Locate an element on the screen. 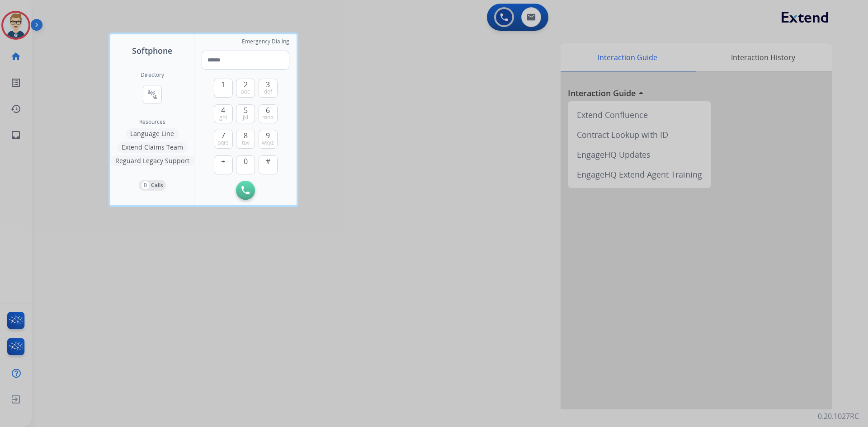 The width and height of the screenshot is (868, 427). span: wxyz is located at coordinates (267, 143).